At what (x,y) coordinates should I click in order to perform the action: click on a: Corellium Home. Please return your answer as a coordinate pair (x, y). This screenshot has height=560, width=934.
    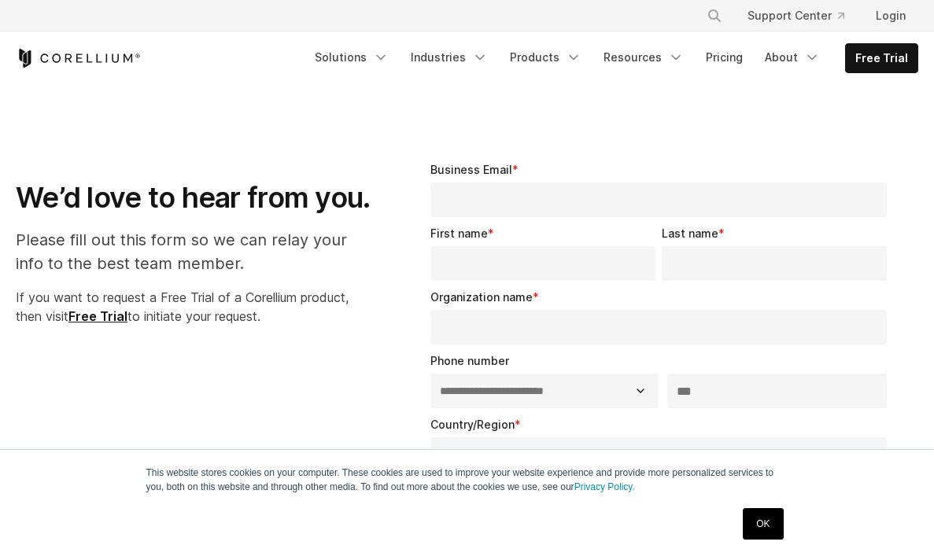
    Looking at the image, I should click on (78, 58).